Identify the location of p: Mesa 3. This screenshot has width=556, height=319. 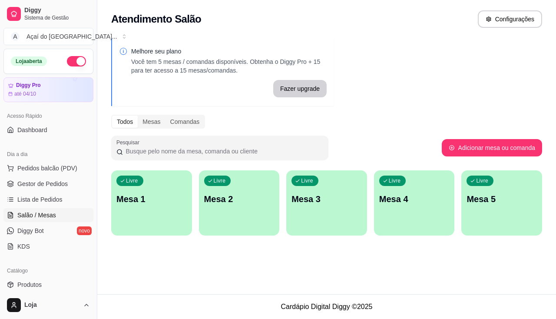
(327, 199).